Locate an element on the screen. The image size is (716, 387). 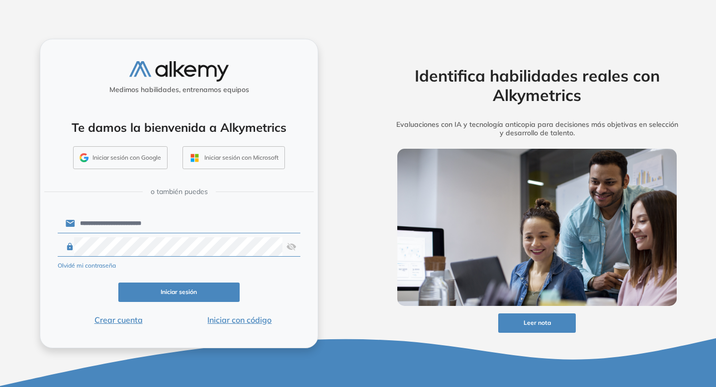
h4: Te damos la bienvenida a Alkymetrics is located at coordinates (179, 127).